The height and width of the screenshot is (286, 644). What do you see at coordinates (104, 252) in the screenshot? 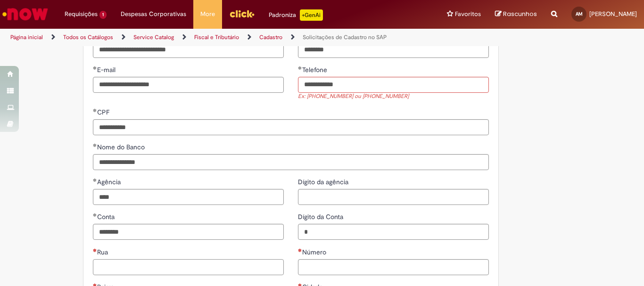
I see `span: Rua` at bounding box center [104, 252].